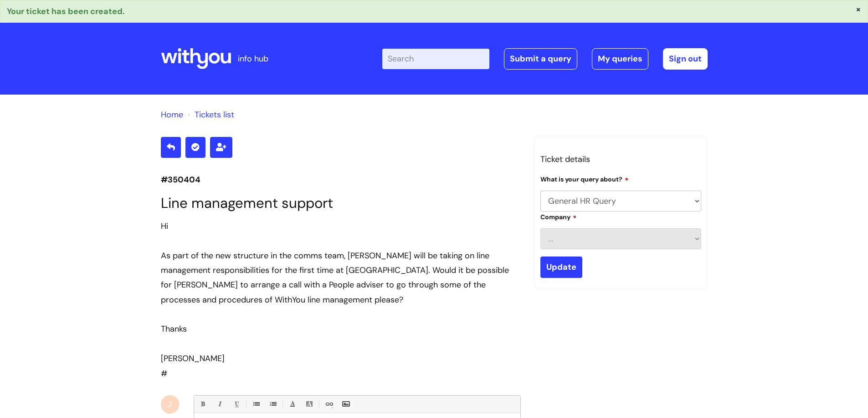 The height and width of the screenshot is (418, 868). Describe the element at coordinates (584, 179) in the screenshot. I see `label: What is your query about?` at that location.